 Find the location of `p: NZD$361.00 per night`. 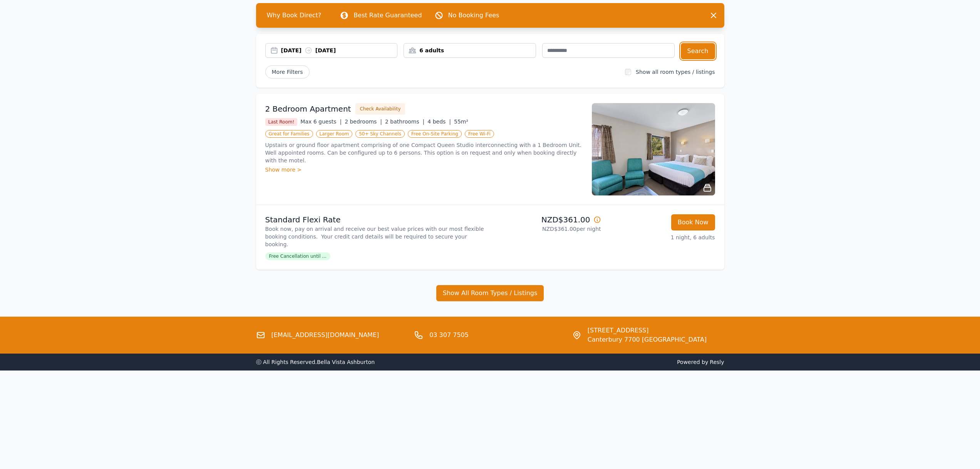

p: NZD$361.00 per night is located at coordinates (547, 229).